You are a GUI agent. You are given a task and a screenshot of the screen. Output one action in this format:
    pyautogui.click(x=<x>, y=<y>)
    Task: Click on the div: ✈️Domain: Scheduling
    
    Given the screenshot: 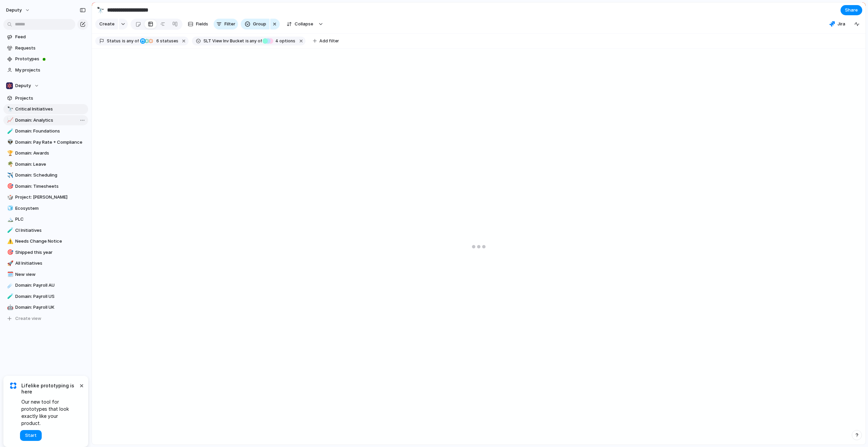 What is the action you would take?
    pyautogui.click(x=46, y=175)
    